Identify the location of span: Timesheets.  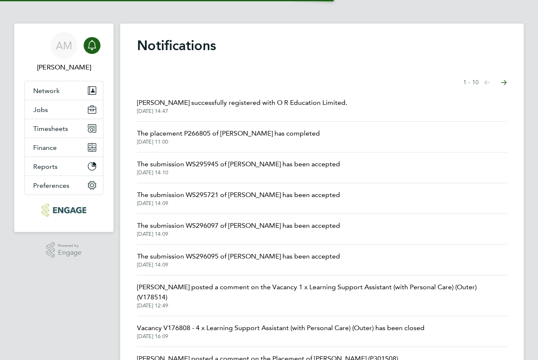
(50, 128).